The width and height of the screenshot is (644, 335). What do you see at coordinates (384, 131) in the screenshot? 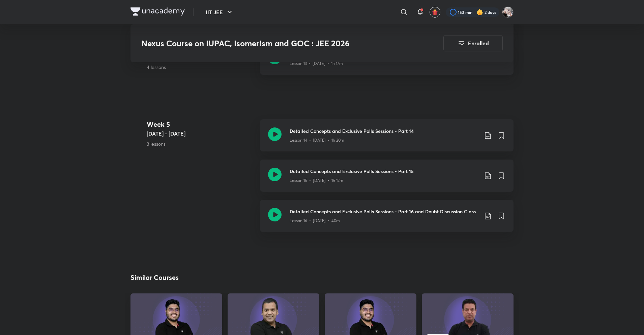
I see `h3: Detailed Concepts and Exclusive Polls Sessions - Part 14` at bounding box center [384, 131].